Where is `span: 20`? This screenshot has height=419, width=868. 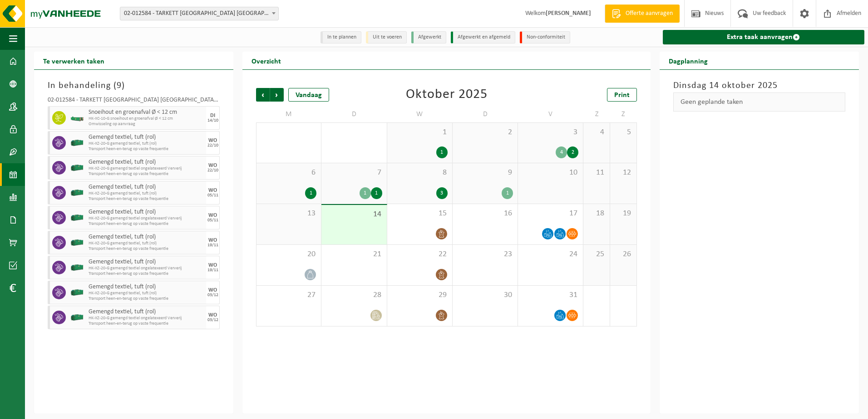 span: 20 is located at coordinates (288, 254).